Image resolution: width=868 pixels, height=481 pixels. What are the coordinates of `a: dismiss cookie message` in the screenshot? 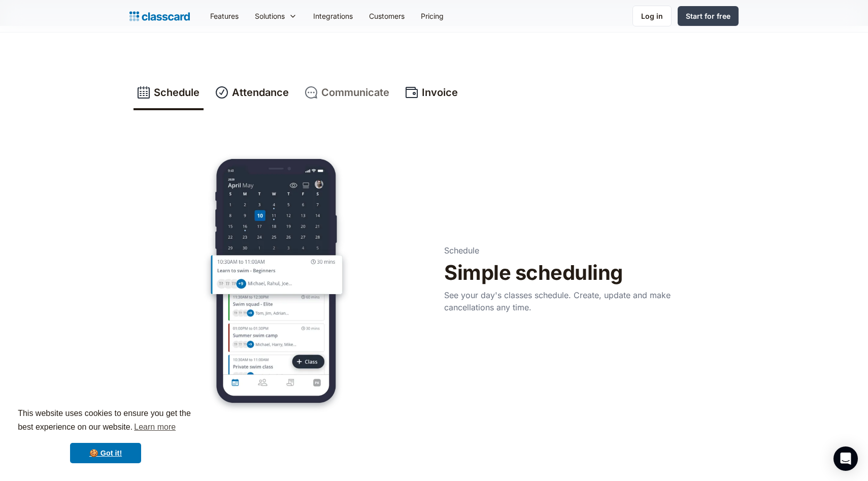 It's located at (106, 453).